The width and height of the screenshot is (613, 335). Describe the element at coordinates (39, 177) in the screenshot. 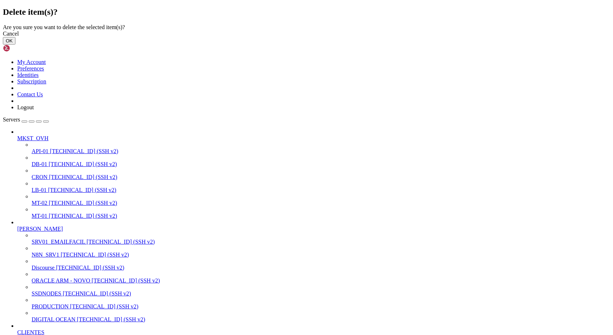

I see `span: CRON` at that location.